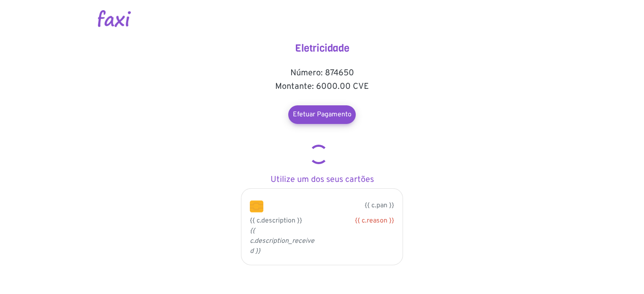  What do you see at coordinates (322, 73) in the screenshot?
I see `h5: Número: 874650` at bounding box center [322, 73].